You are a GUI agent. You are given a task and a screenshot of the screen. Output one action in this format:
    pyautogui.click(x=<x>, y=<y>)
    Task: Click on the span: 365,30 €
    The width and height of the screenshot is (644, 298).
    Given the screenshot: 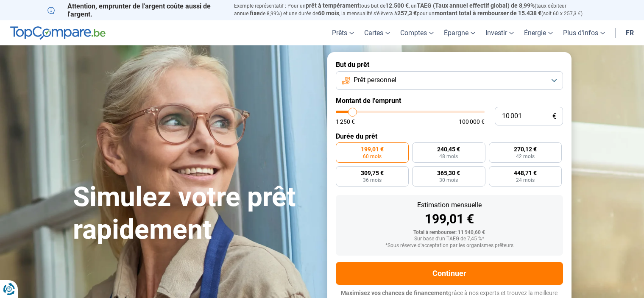 What is the action you would take?
    pyautogui.click(x=448, y=173)
    